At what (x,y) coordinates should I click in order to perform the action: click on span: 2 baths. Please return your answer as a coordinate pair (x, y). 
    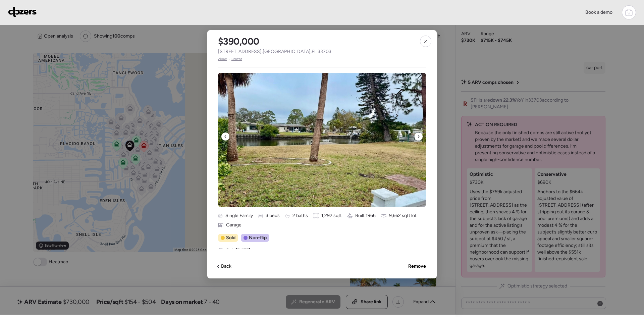
    Looking at the image, I should click on (300, 216).